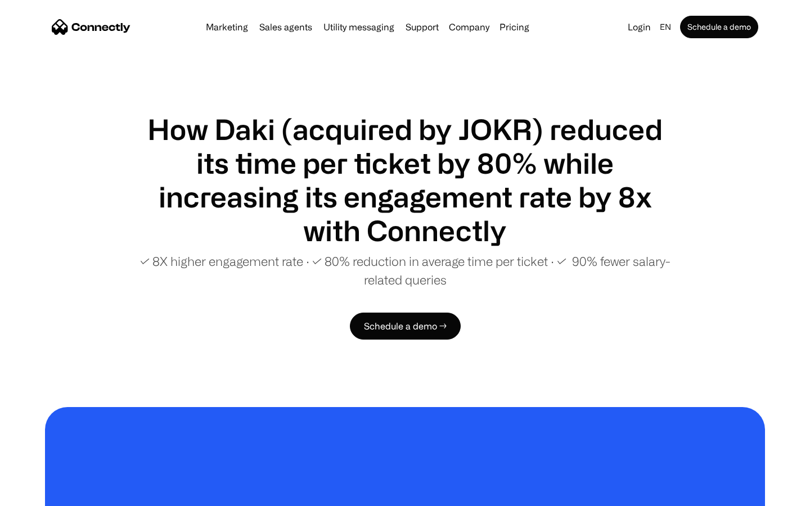 Image resolution: width=810 pixels, height=506 pixels. Describe the element at coordinates (639, 27) in the screenshot. I see `a: Login` at that location.